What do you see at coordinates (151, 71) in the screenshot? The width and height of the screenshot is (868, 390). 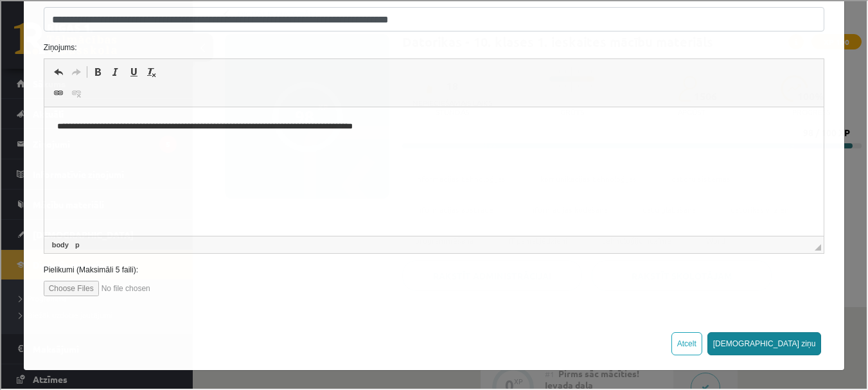 I see `a: Убрать форматирование` at bounding box center [151, 71].